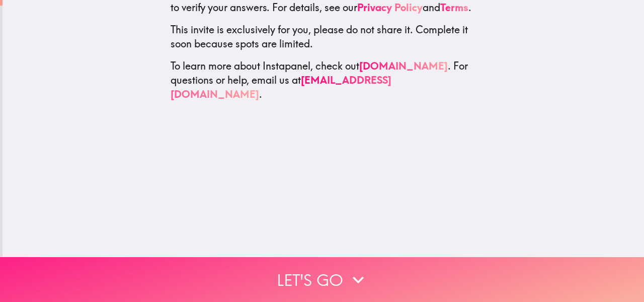  What do you see at coordinates (454, 6) in the screenshot?
I see `a: Terms` at bounding box center [454, 6].